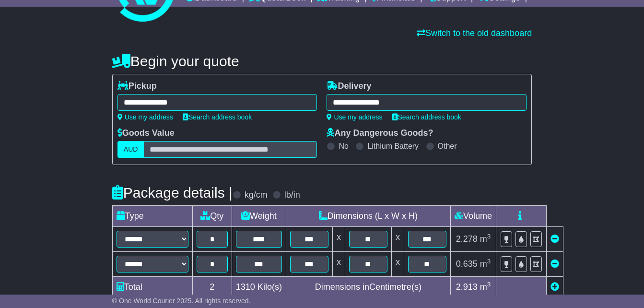  What do you see at coordinates (131, 149) in the screenshot?
I see `label: AUD` at bounding box center [131, 149].